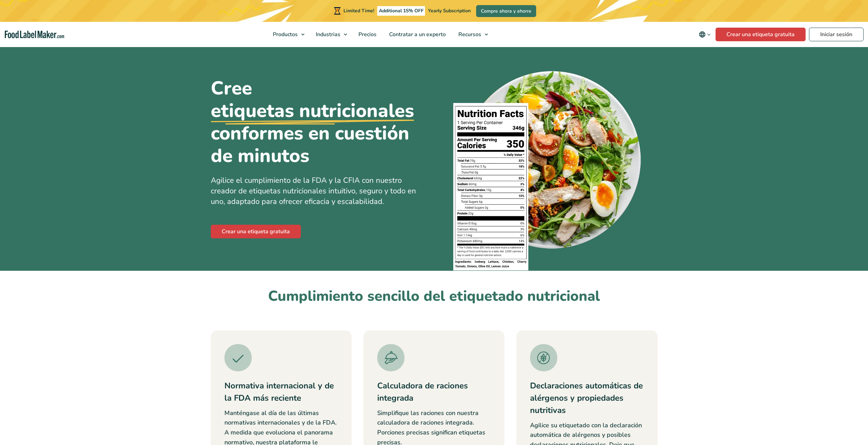  Describe the element at coordinates (449, 11) in the screenshot. I see `span: Yearly Subscription` at that location.